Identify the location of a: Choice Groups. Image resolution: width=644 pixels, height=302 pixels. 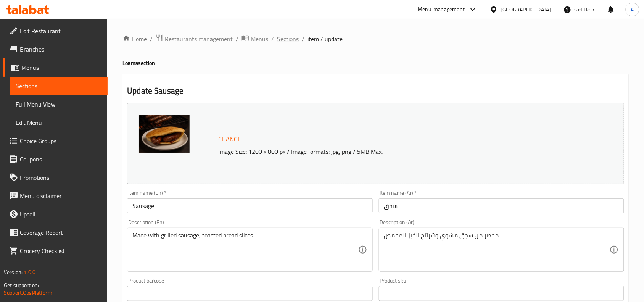
(55, 141).